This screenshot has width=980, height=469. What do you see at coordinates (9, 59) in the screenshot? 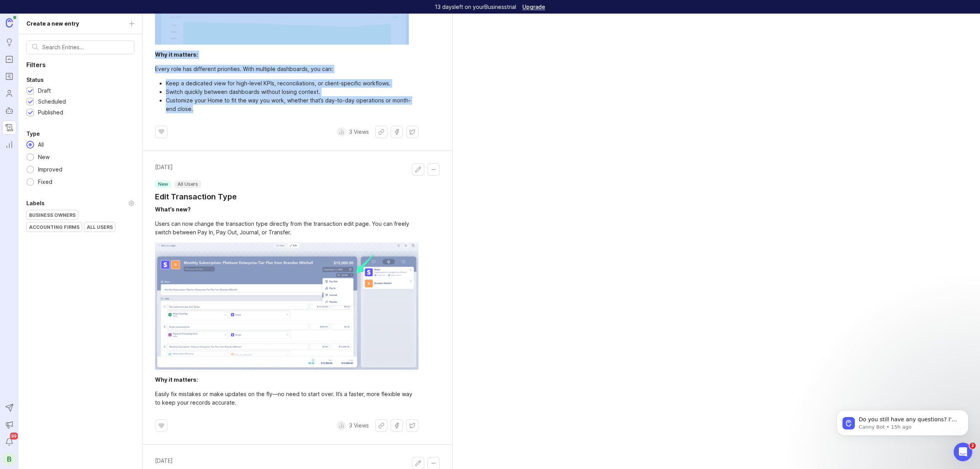
I see `a: Portal` at bounding box center [9, 59].